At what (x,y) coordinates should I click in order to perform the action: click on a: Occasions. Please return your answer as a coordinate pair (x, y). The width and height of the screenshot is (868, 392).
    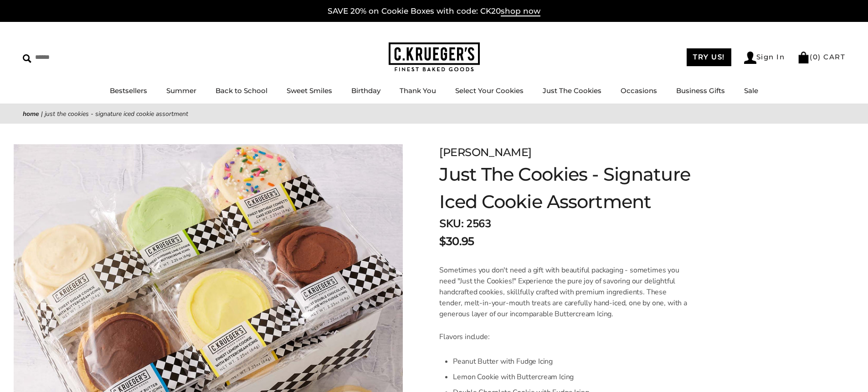
    Looking at the image, I should click on (639, 91).